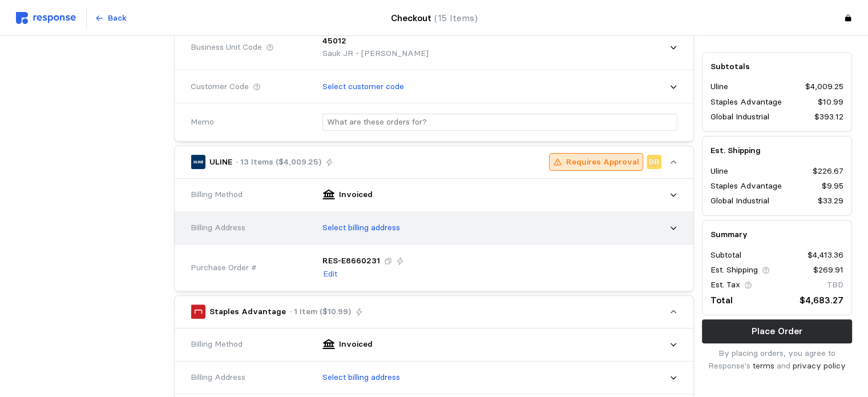 The height and width of the screenshot is (397, 868). I want to click on p: By placing orders, you agree to Response's and, so click(776, 359).